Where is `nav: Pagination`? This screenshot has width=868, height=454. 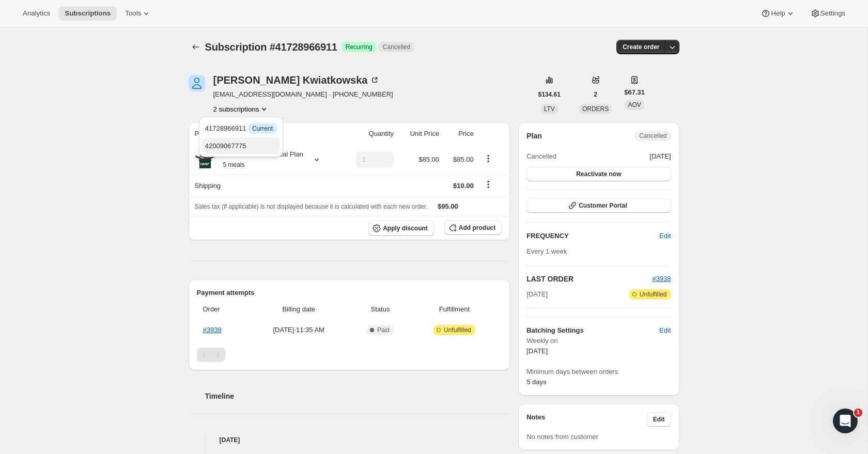
nav: Pagination is located at coordinates (350, 354).